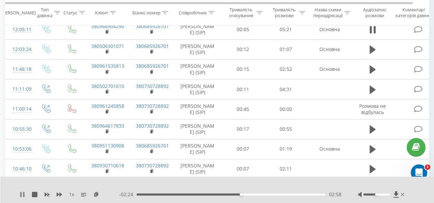 The height and width of the screenshot is (203, 434). I want to click on div: Тип дзвінка, so click(45, 13).